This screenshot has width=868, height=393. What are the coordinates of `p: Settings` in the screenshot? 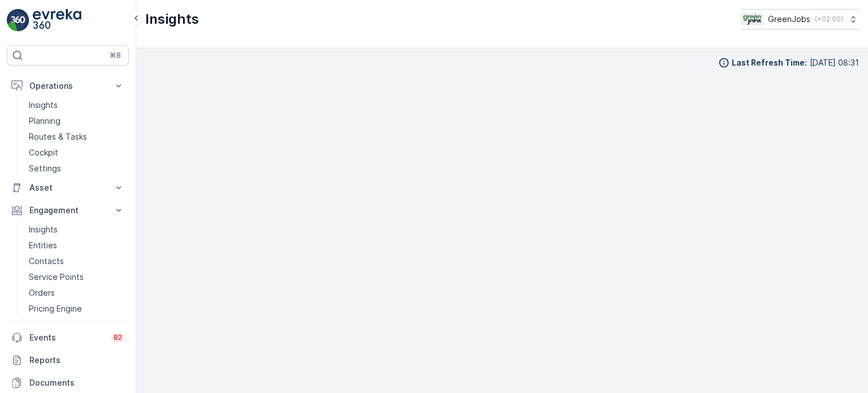 It's located at (45, 168).